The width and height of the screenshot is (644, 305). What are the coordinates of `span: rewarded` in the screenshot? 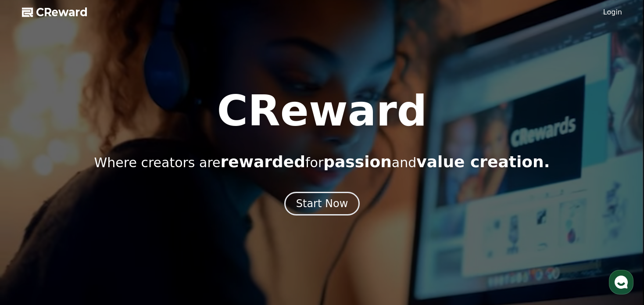 It's located at (263, 162).